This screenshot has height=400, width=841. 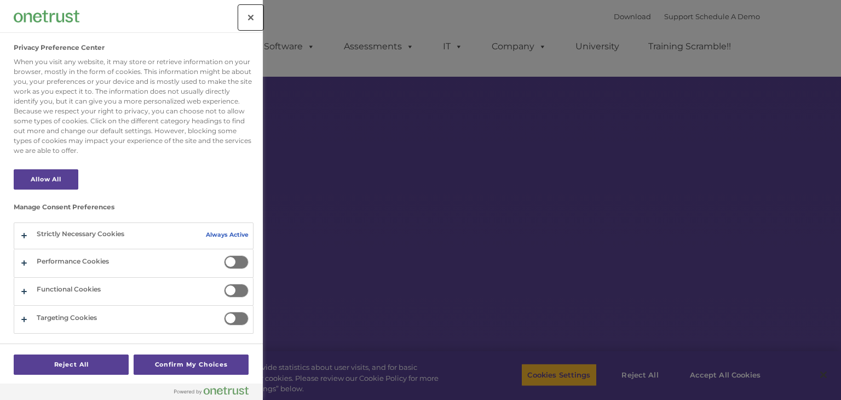 I want to click on div: When you visit any website, it may store or retrieve information on your browser, mostly in the f..., so click(x=134, y=106).